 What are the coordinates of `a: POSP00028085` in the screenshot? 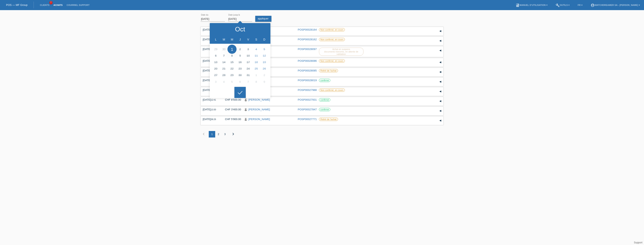 It's located at (307, 70).